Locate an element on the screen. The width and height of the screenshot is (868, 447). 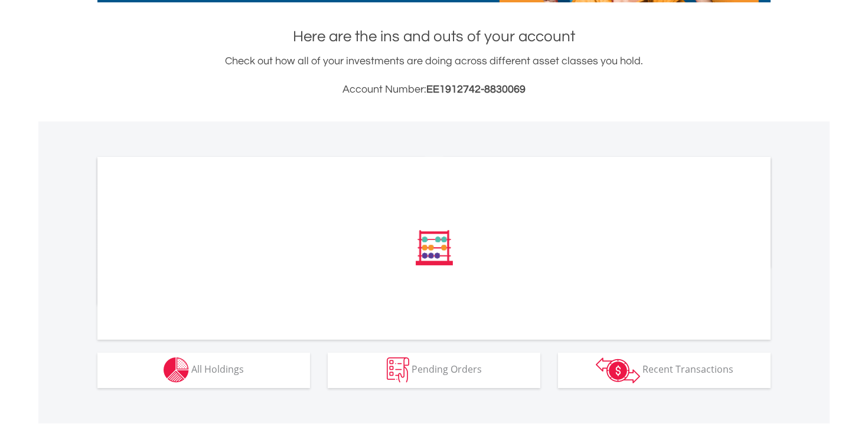
img: transactions-zar-wht.png is located at coordinates (618, 370).